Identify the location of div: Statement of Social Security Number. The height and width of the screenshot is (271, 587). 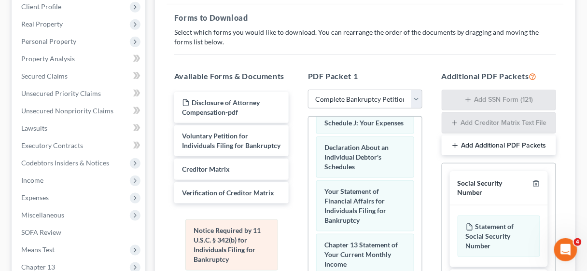
(499, 237).